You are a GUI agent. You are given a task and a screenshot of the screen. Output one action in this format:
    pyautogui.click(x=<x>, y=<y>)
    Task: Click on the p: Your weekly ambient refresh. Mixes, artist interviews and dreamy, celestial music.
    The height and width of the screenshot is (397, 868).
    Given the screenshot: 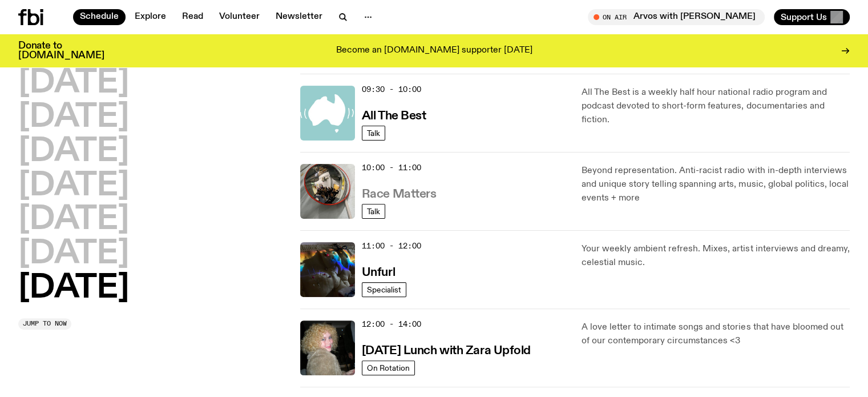 What is the action you would take?
    pyautogui.click(x=716, y=256)
    